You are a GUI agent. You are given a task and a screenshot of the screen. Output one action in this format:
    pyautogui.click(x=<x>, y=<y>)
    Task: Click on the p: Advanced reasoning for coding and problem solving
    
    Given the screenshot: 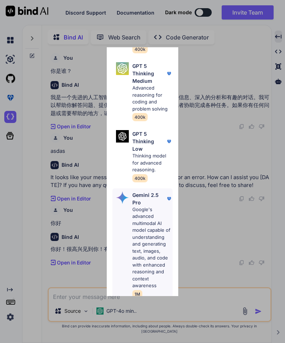 What is the action you would take?
    pyautogui.click(x=152, y=99)
    